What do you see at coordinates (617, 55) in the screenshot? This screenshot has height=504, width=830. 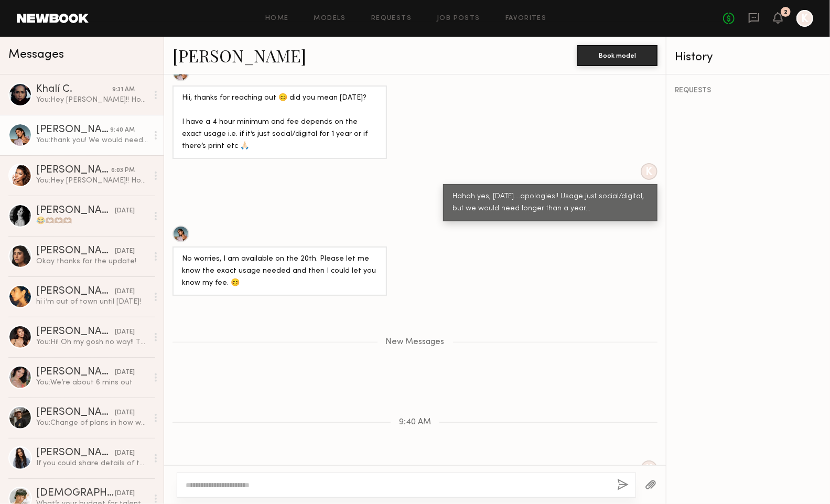 I see `a: Book model` at bounding box center [617, 55].